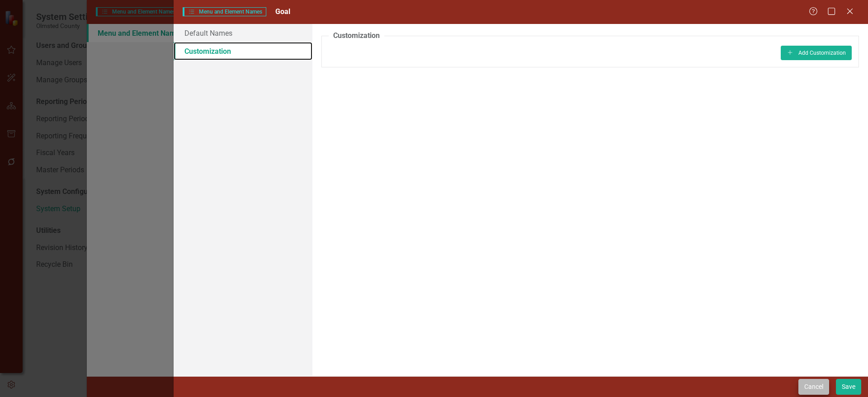 The image size is (868, 397). What do you see at coordinates (243, 51) in the screenshot?
I see `a: Customization` at bounding box center [243, 51].